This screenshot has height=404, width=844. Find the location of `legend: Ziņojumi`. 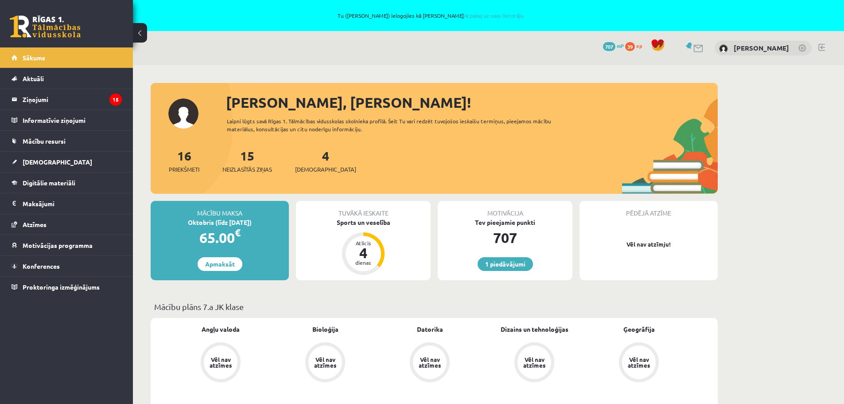

legend: Ziņojumi is located at coordinates (72, 99).